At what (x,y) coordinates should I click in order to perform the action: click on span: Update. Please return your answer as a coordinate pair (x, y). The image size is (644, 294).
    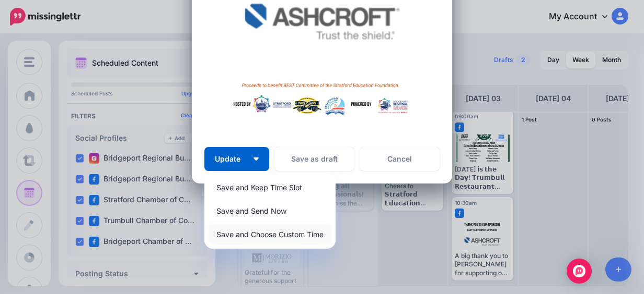
    Looking at the image, I should click on (232, 159).